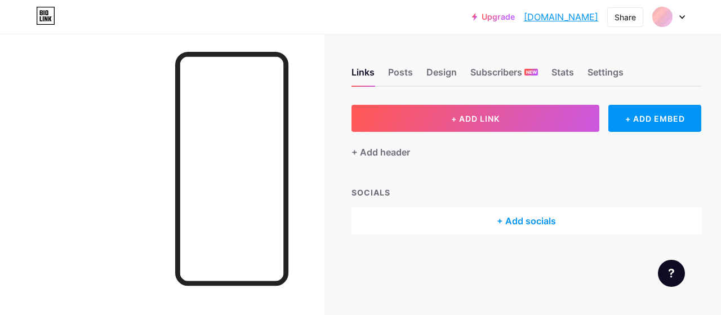 This screenshot has height=315, width=721. What do you see at coordinates (381, 152) in the screenshot?
I see `div: + Add header` at bounding box center [381, 152].